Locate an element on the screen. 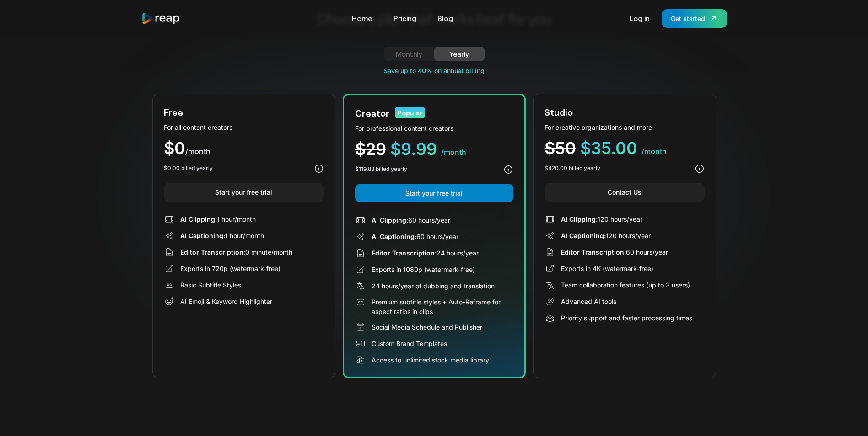  div: Exports in 4K (watermark-free) is located at coordinates (607, 268).